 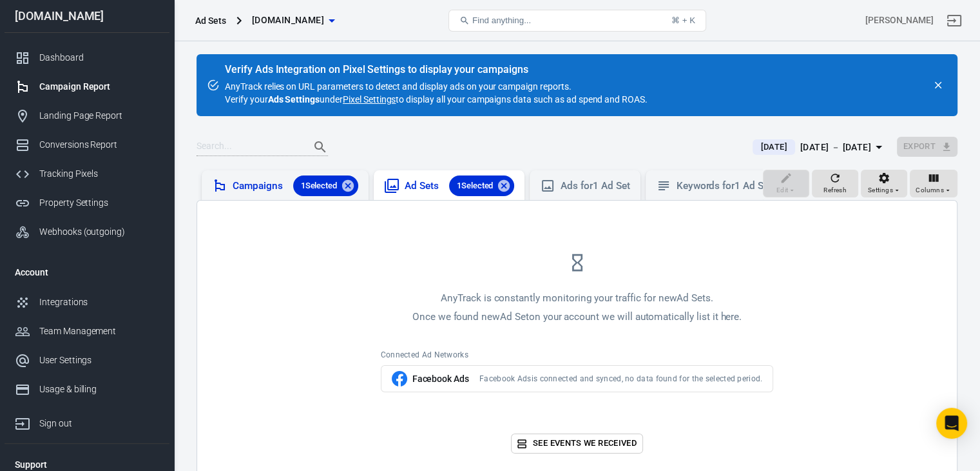 I want to click on div: Landing Page Report, so click(x=99, y=115).